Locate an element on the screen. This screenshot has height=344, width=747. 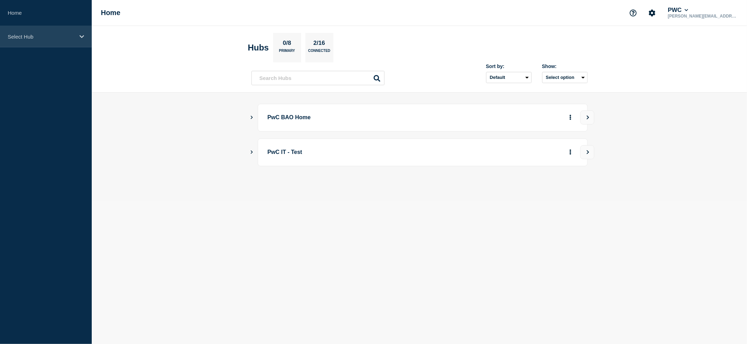
p: 0/8 is located at coordinates (287, 44).